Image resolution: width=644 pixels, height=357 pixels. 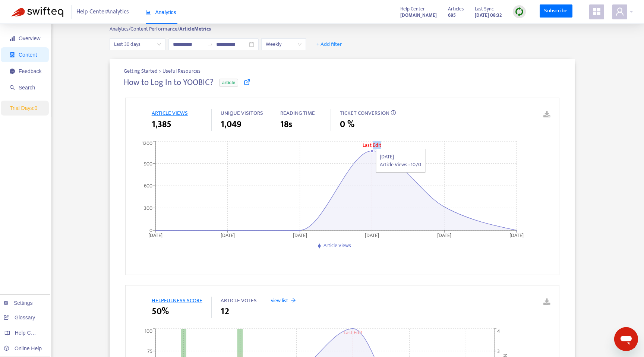 I want to click on span: Article Views, so click(x=337, y=245).